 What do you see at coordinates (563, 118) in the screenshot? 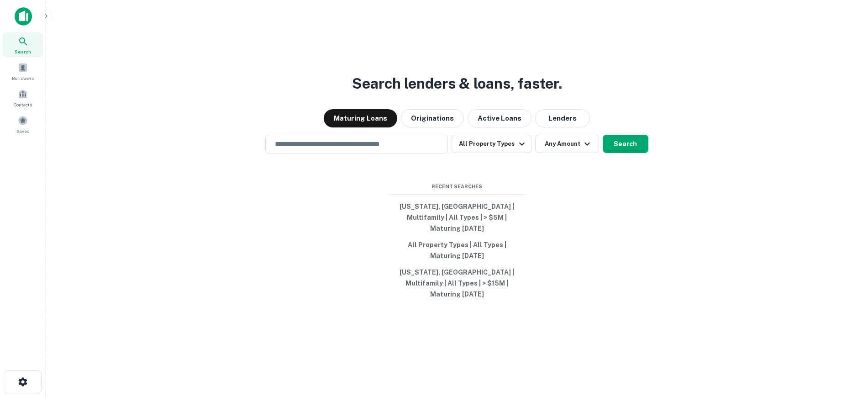
I see `button: Lenders` at bounding box center [563, 118].